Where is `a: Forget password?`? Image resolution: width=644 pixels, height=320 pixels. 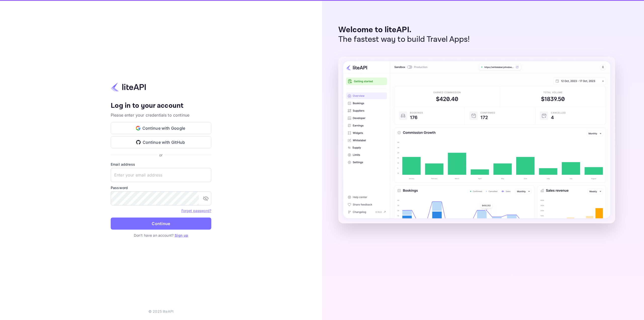 a: Forget password? is located at coordinates (196, 210).